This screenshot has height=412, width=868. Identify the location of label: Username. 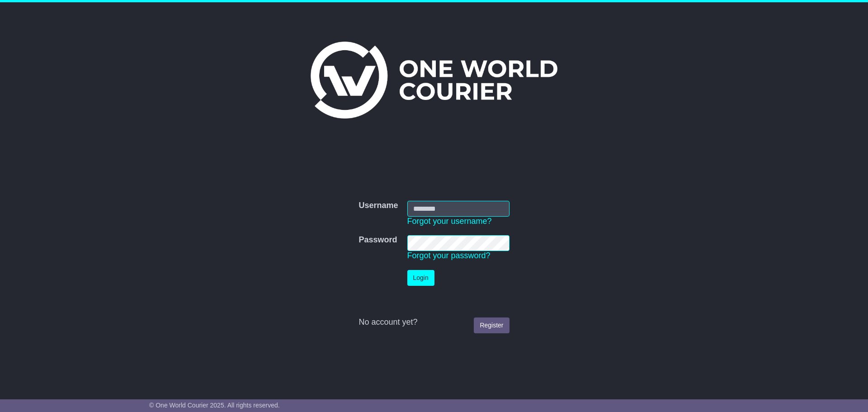
(378, 206).